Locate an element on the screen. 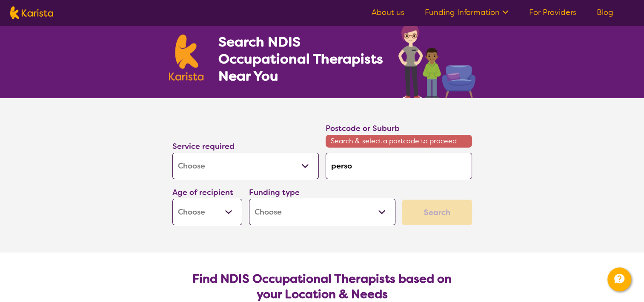  h2: Find NDIS Occupational Therapists based on your Location & Needs is located at coordinates (322, 286).